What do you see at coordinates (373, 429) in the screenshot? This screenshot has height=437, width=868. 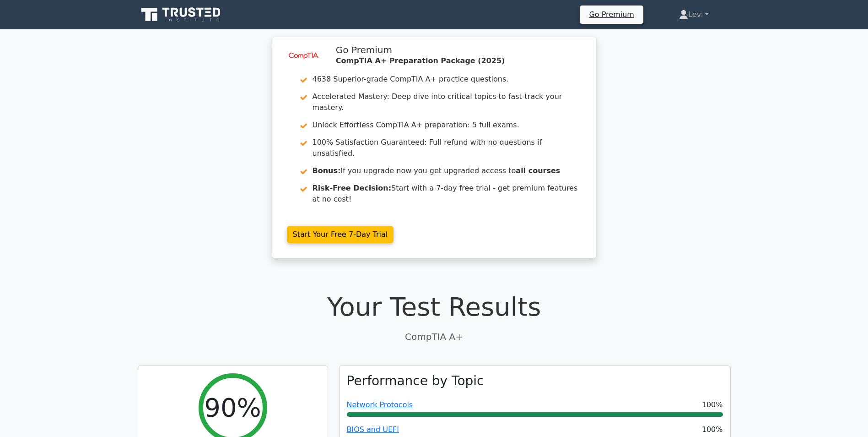 I see `a: BIOS and UEFI` at bounding box center [373, 429].